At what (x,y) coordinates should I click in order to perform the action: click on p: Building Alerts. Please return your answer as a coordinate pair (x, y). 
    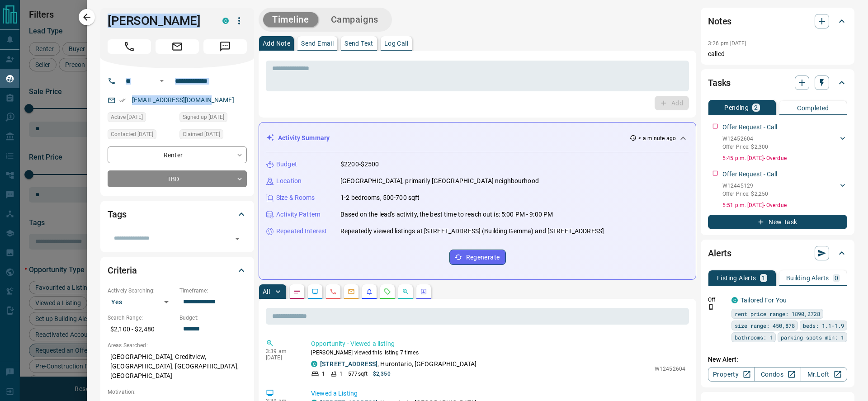
    Looking at the image, I should click on (807, 278).